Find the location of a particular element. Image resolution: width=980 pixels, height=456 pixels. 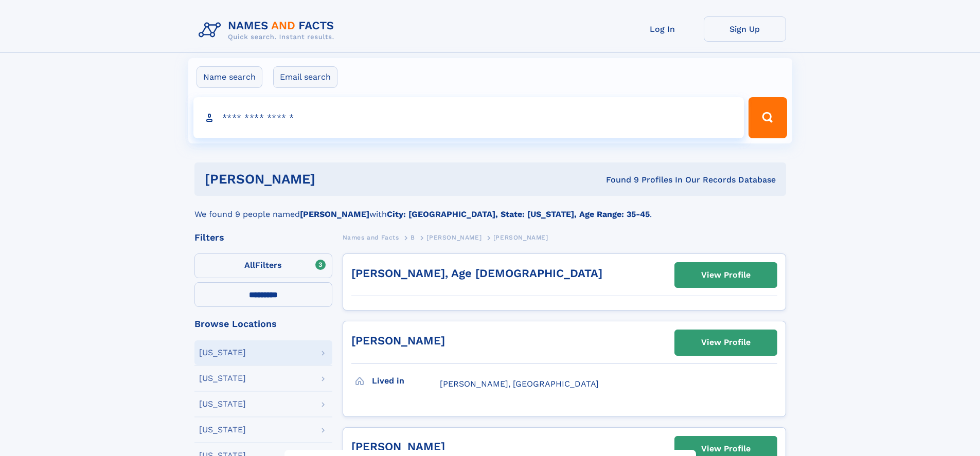

button: Search Button is located at coordinates (768, 118).